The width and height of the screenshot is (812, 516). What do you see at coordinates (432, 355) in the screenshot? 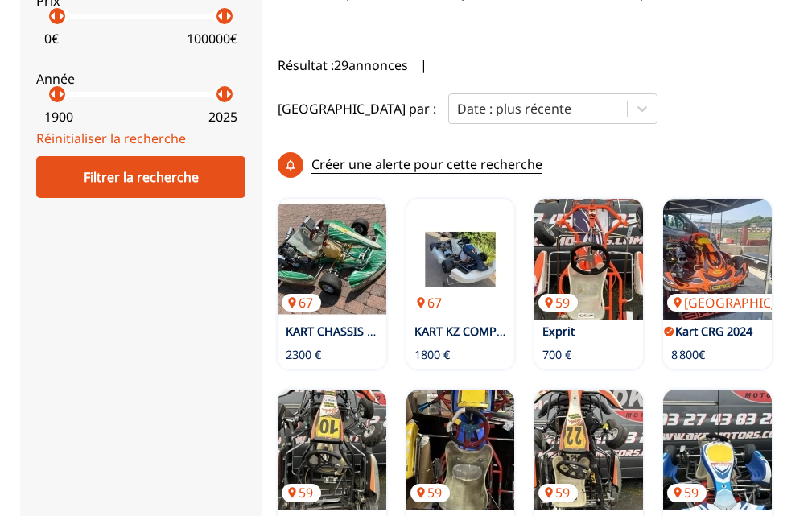
I see `p: 1800 €` at bounding box center [432, 355].